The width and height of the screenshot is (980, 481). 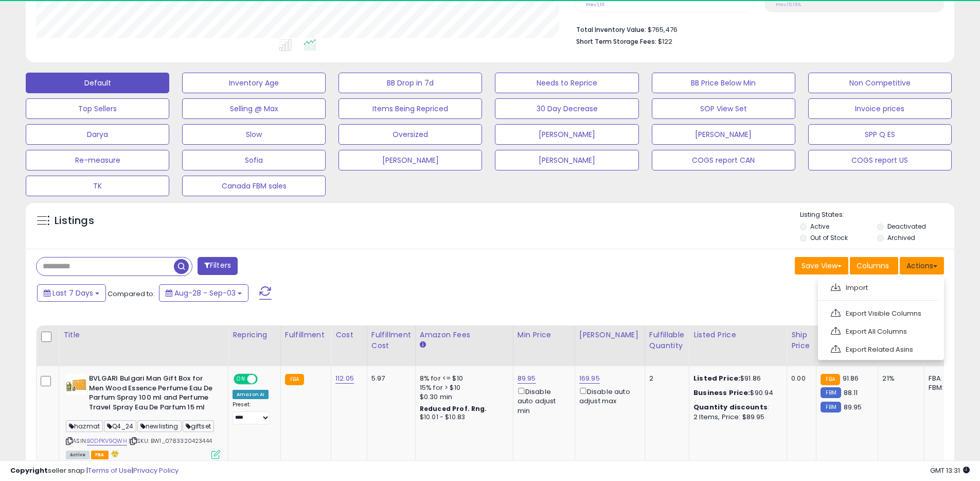 I want to click on div: $10.01 - $10.83, so click(x=463, y=418).